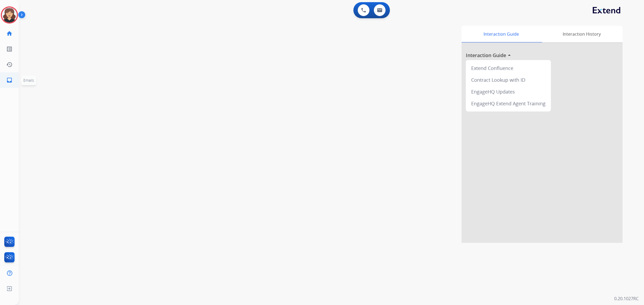 Image resolution: width=644 pixels, height=305 pixels. I want to click on div: Contract Lookup with ID, so click(509, 80).